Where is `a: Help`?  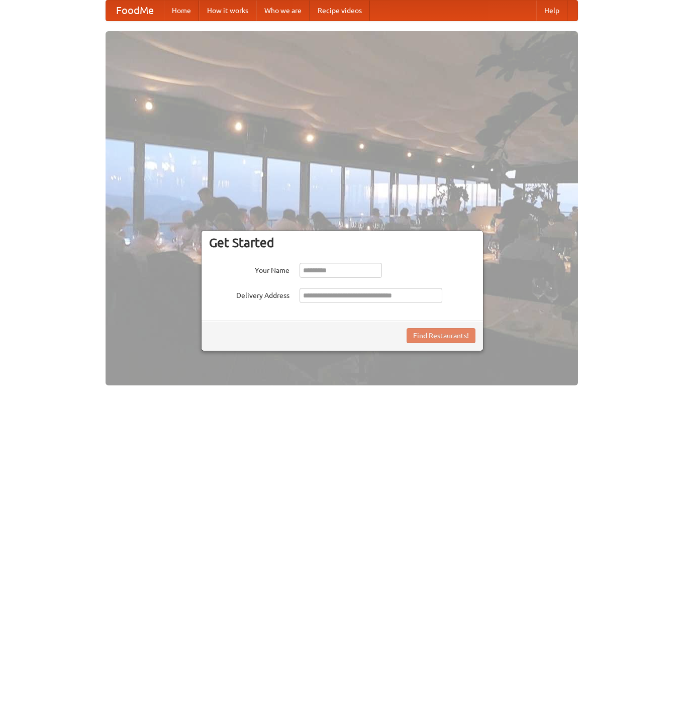
a: Help is located at coordinates (552, 11).